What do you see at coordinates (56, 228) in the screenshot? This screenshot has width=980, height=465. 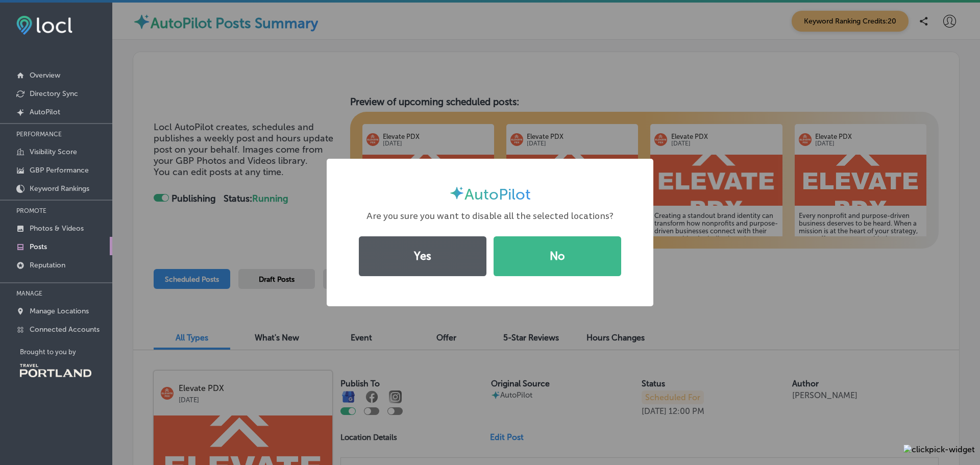 I see `p: Photos & Videos` at bounding box center [56, 228].